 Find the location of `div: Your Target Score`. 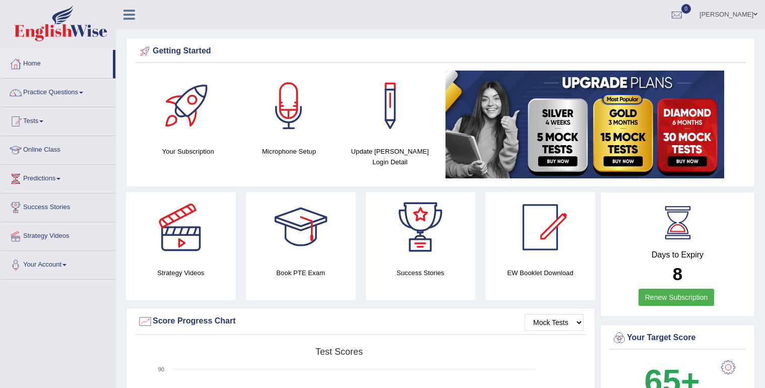

div: Your Target Score is located at coordinates (677, 338).